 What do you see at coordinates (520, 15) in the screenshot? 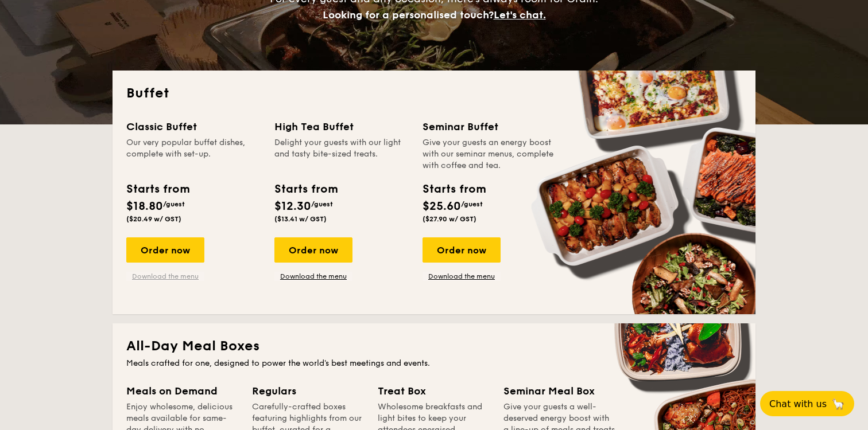
I see `span: Let's chat.` at bounding box center [520, 15].